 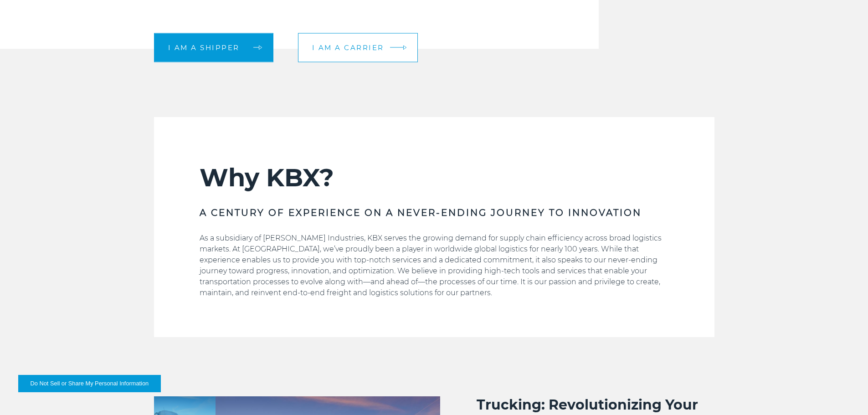 I want to click on h2: Why KBX?, so click(x=434, y=177).